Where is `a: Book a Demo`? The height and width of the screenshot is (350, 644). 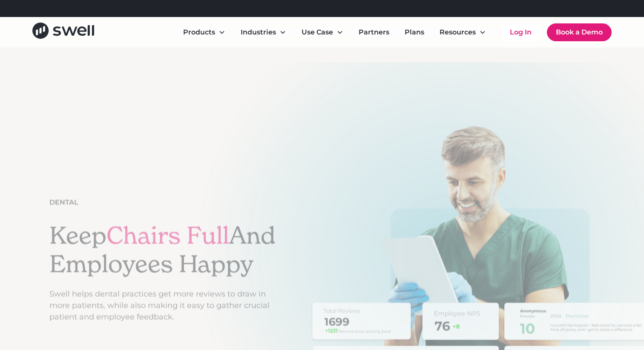
a: Book a Demo is located at coordinates (579, 32).